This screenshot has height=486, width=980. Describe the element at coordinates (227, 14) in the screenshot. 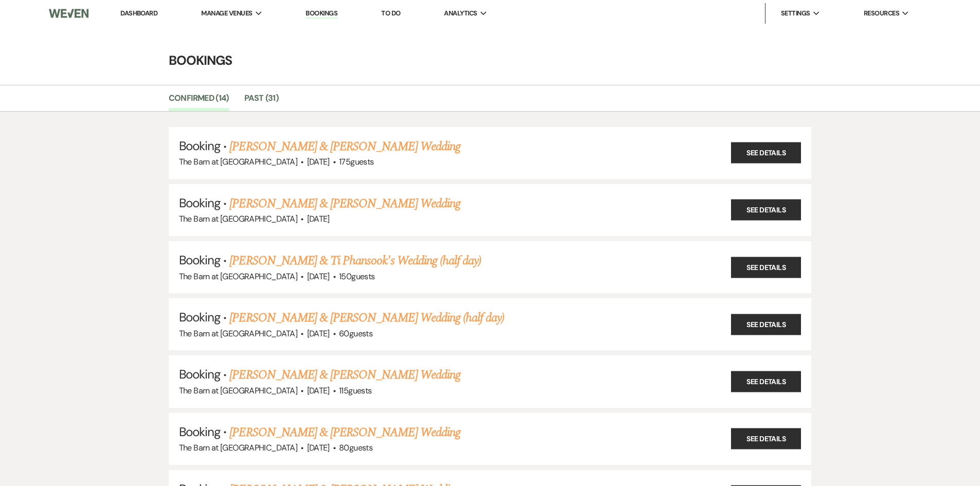

I see `span: Manage Venues` at that location.